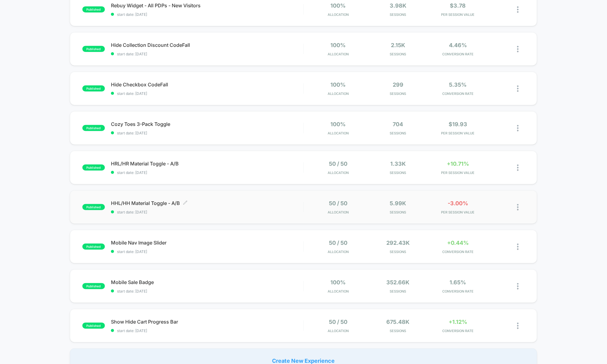 The image size is (607, 364). I want to click on span: 675.48k, so click(398, 321).